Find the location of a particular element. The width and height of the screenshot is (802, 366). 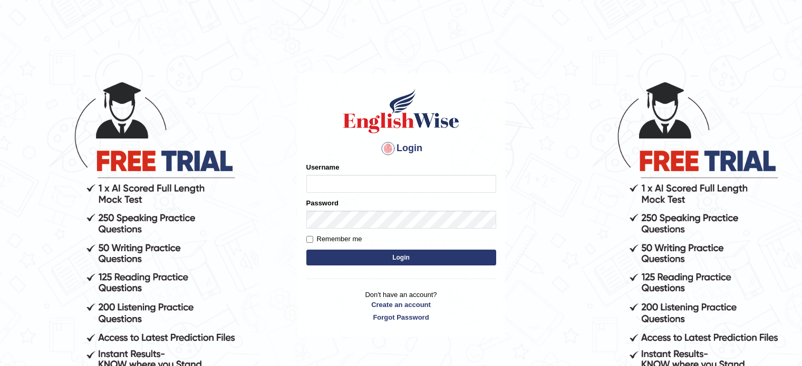

img: Logo of English Wise sign in for intelligent practice with AI is located at coordinates (401, 111).